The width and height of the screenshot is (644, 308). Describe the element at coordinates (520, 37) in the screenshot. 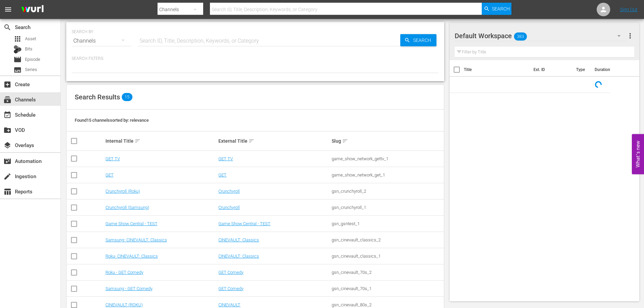

I see `span: 383` at that location.